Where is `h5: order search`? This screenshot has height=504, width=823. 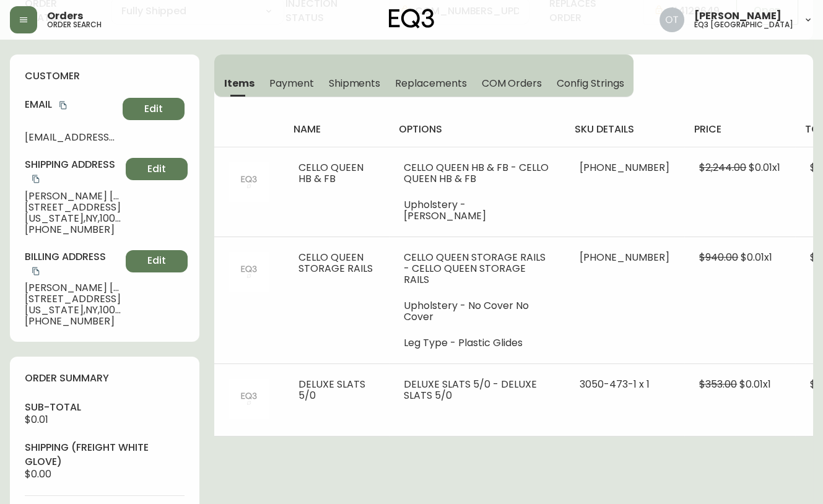
h5: order search is located at coordinates (74, 25).